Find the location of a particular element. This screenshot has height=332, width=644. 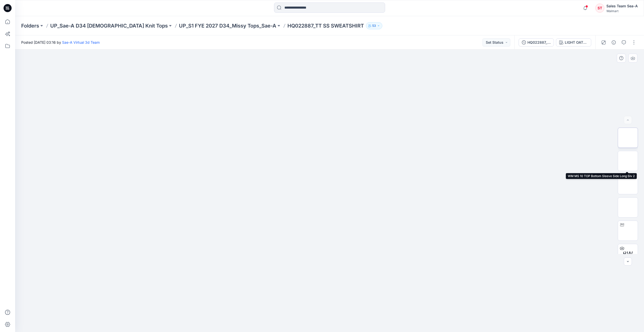

div: HQ022887_FULL COLORWAYS is located at coordinates (539, 43).